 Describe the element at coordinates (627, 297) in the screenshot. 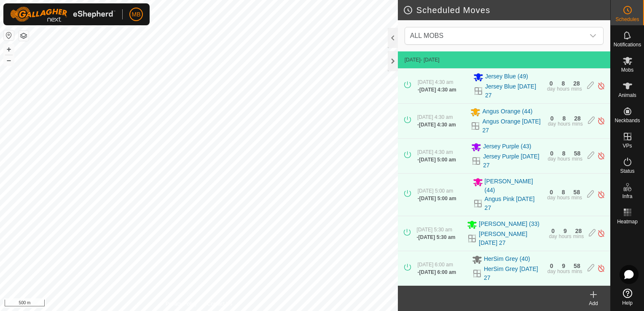

I see `a: Help` at that location.